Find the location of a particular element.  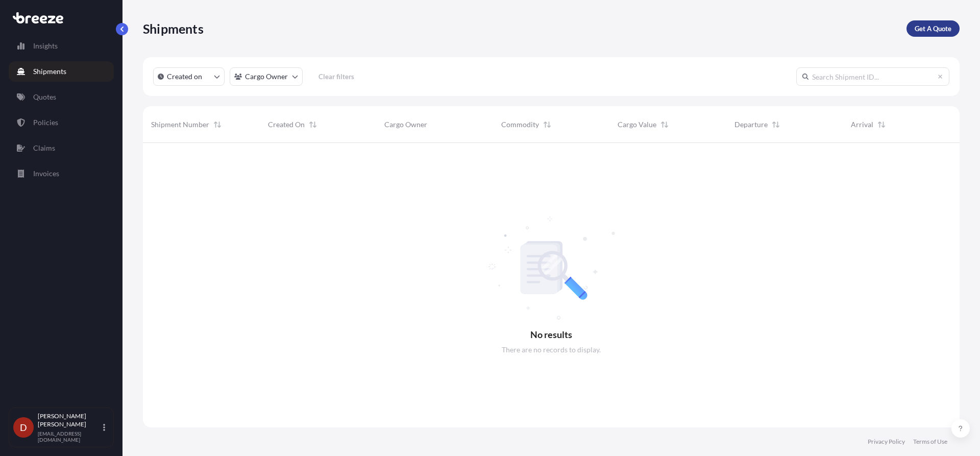

p: Quotes is located at coordinates (45, 97).